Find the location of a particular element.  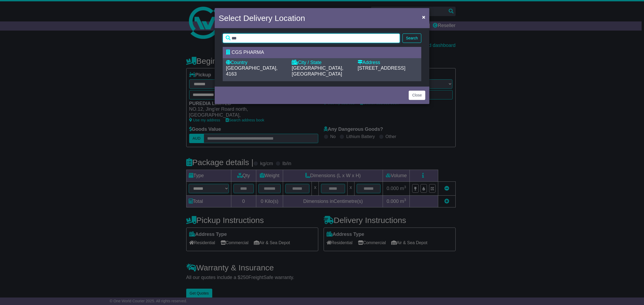

div: Address is located at coordinates (388, 62).